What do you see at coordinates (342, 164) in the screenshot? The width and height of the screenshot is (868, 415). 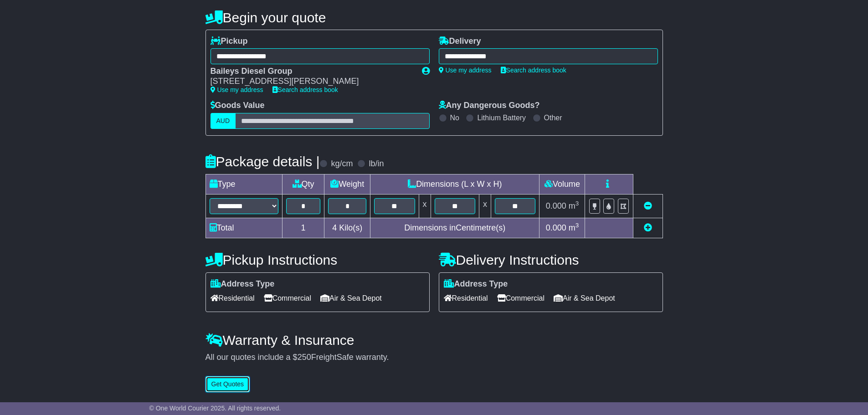 I see `label: kg/cm` at bounding box center [342, 164].